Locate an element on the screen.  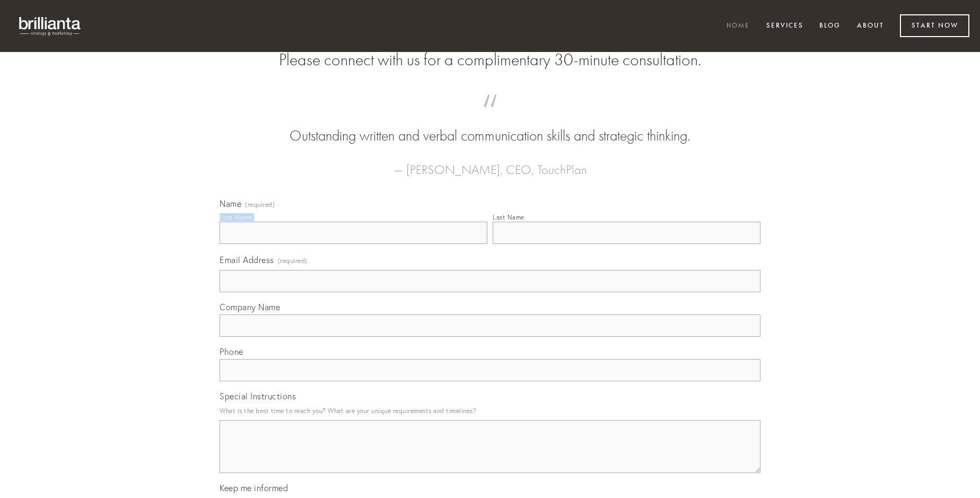
h2: Please connect with us for a complimentary 30-minute consultation. is located at coordinates (490, 60).